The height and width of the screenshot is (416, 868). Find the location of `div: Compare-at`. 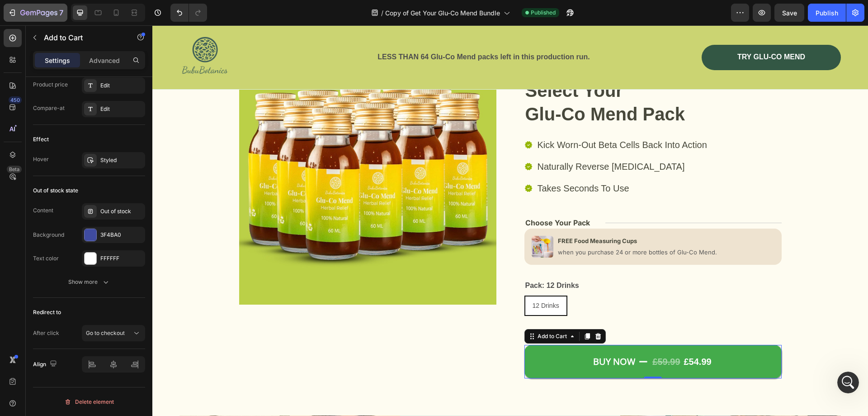

div: Compare-at is located at coordinates (49, 108).